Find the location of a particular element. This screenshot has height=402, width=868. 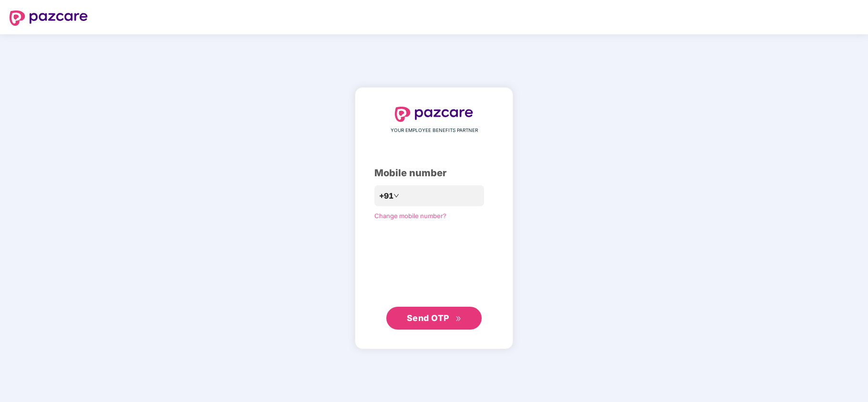

span: double-right is located at coordinates (458, 319).